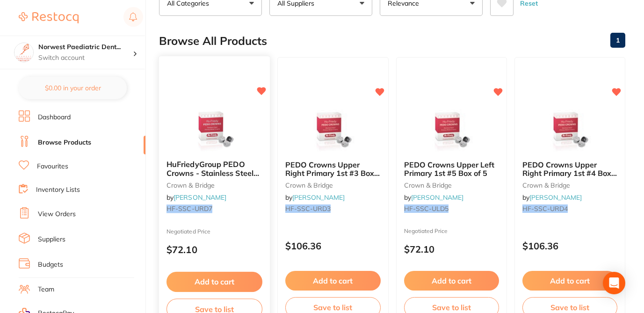 This screenshot has height=313, width=644. I want to click on img: PEDO Crowns Upper Left Primary 1st #5 Box of 5, so click(451, 130).